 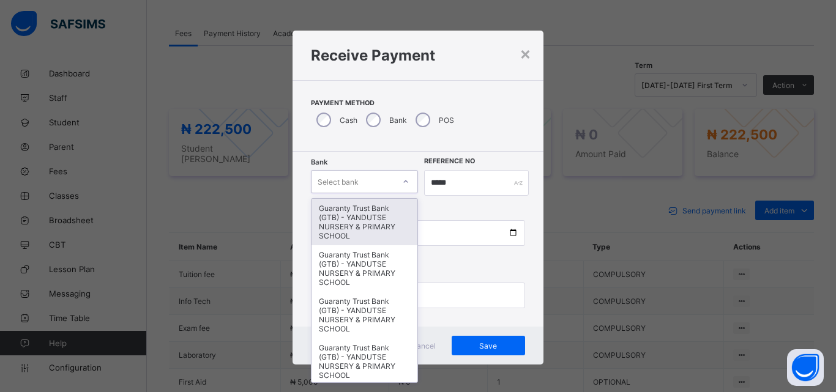 What do you see at coordinates (398, 120) in the screenshot?
I see `label: Bank` at bounding box center [398, 120].